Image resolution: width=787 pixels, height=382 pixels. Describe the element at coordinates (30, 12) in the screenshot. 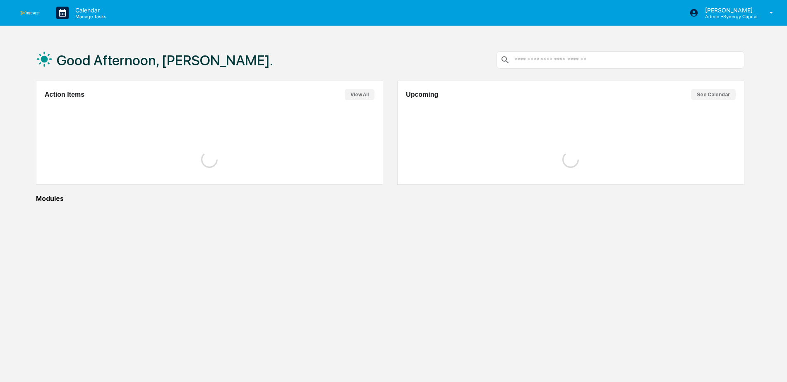

I see `img: logo` at that location.